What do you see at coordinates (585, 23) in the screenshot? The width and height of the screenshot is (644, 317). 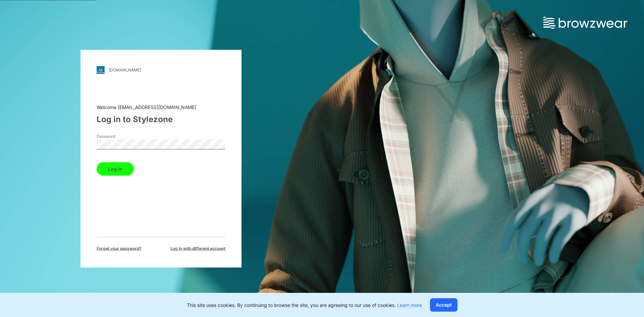 I see `img: browzwear-logo.e42bd6dac1945053ebaf764b6aa21510.svg` at bounding box center [585, 23].